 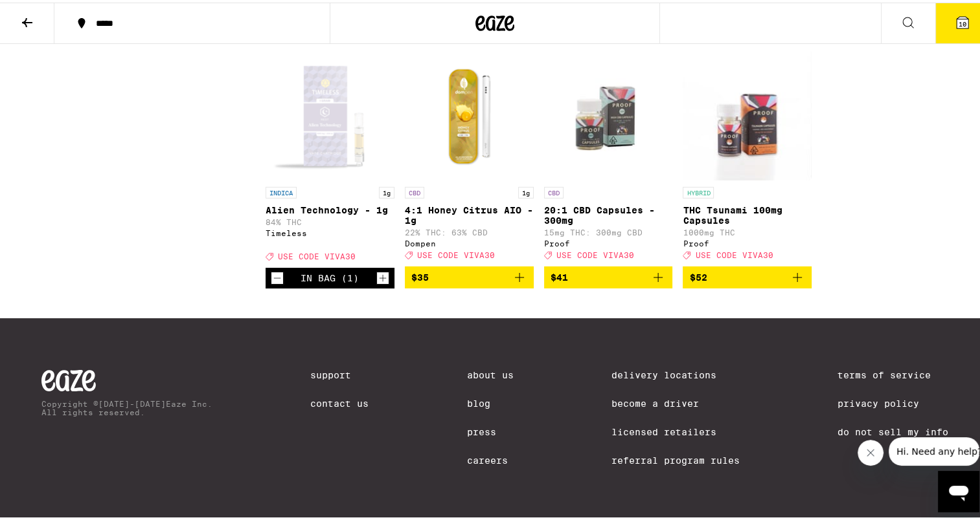 I want to click on img: Proof - THC Tsunami 100mg Capsules, so click(x=746, y=113).